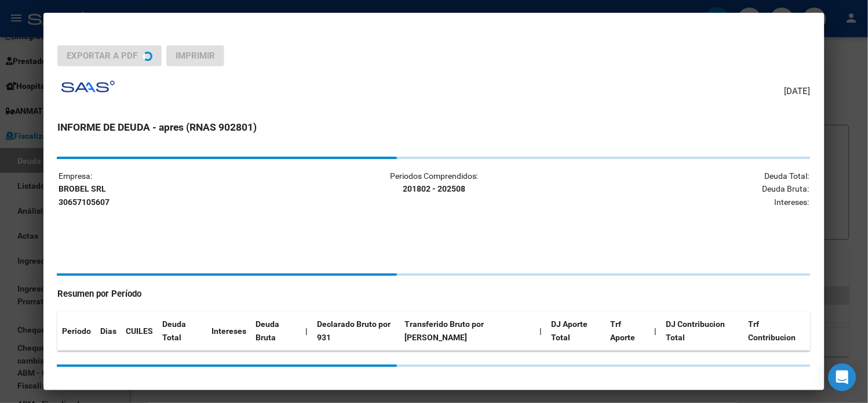  I want to click on th: Trf Contribucion, so click(777, 330).